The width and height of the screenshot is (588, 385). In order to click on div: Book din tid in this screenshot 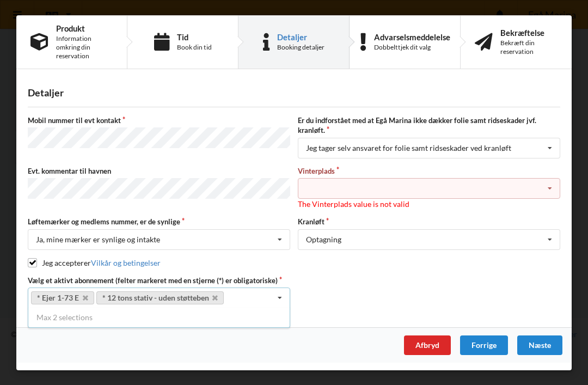, I will do `click(194, 48)`.